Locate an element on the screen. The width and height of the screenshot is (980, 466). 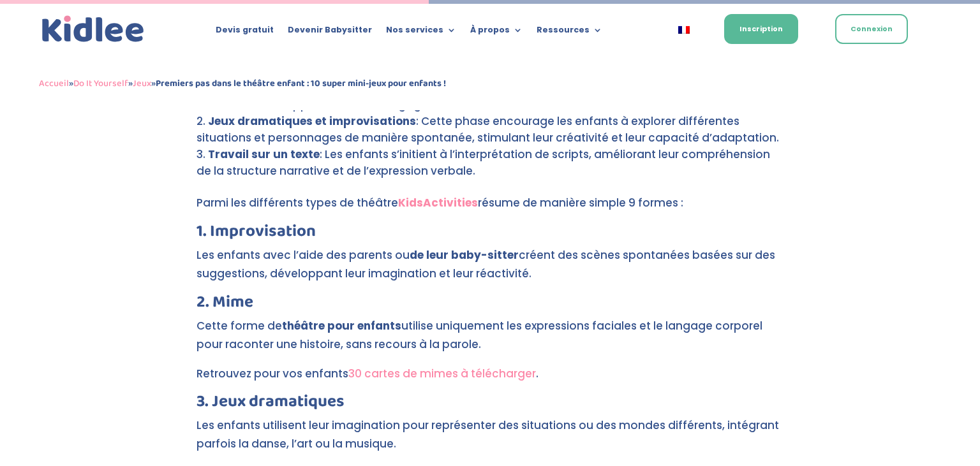
a: Inscription is located at coordinates (762, 29).